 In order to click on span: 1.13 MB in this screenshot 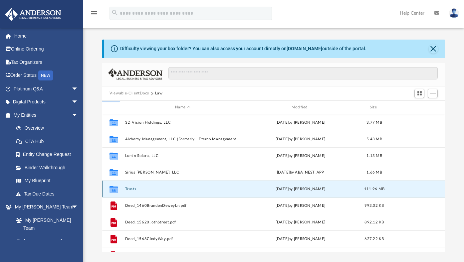, I will do `click(374, 156)`.